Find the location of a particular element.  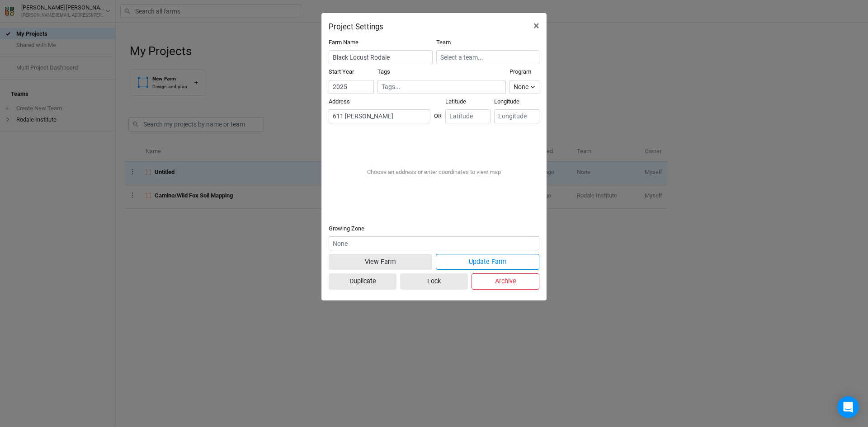

button: Close is located at coordinates (536, 25).